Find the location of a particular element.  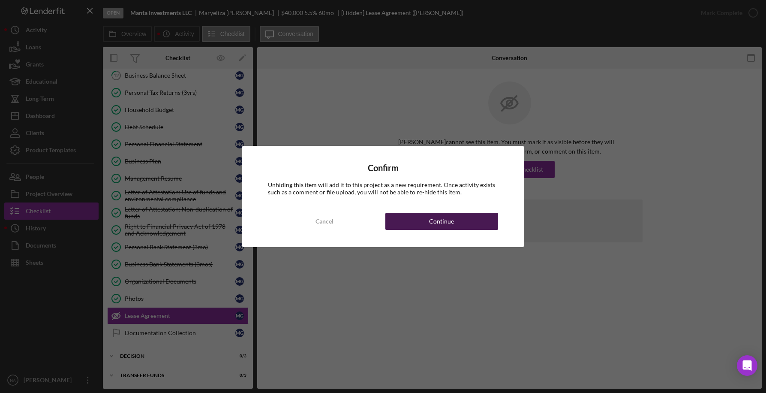

div: Unhiding this item will add it to this project as a new requirement. Once activity exists such as... is located at coordinates (383, 188).